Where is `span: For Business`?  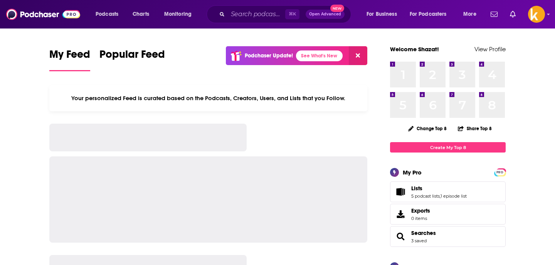 span: For Business is located at coordinates (381, 14).